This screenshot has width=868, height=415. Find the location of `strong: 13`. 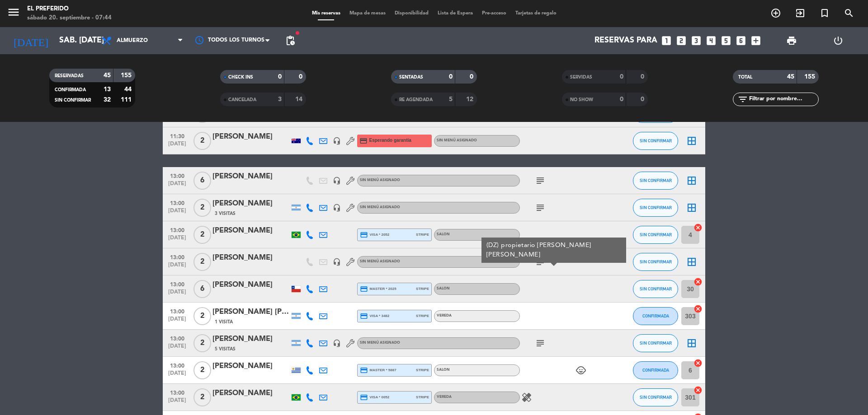

strong: 13 is located at coordinates (107, 90).